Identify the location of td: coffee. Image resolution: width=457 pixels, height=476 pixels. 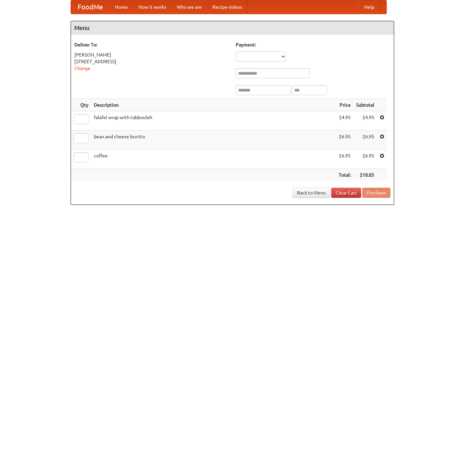
(214, 159).